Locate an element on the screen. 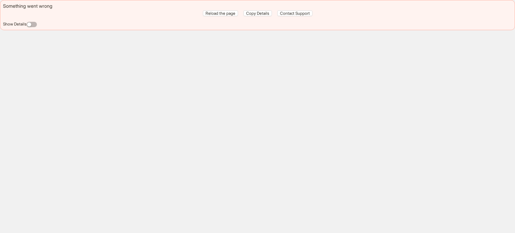  span: Contact Support is located at coordinates (295, 13).